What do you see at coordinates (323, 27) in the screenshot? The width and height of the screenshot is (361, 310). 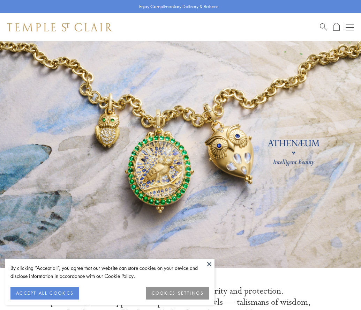 I see `a: Search` at bounding box center [323, 27].